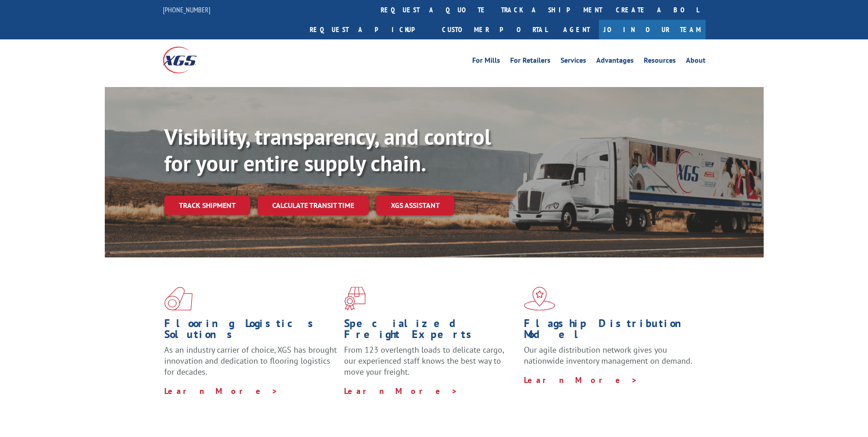 This screenshot has width=868, height=437. I want to click on a: Agent, so click(576, 30).